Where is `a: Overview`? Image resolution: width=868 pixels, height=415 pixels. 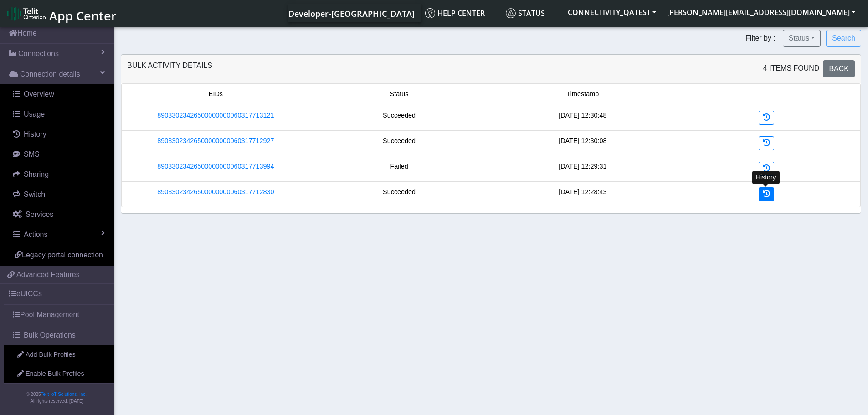 a: Overview is located at coordinates (59, 95).